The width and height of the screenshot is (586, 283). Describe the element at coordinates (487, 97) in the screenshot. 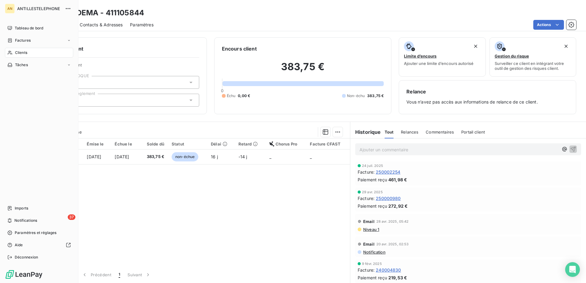

I see `div: Vous n’avez pas accès aux informations de relance de ce client.` at that location.